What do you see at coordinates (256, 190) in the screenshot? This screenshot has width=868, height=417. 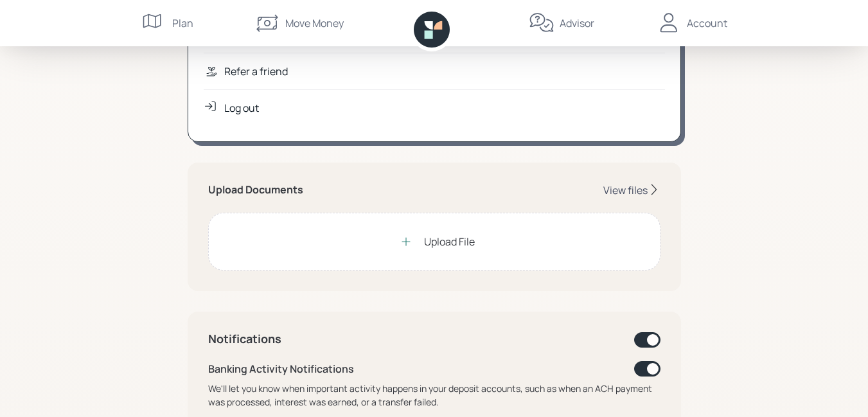 I see `h5: Upload Documents` at bounding box center [256, 190].